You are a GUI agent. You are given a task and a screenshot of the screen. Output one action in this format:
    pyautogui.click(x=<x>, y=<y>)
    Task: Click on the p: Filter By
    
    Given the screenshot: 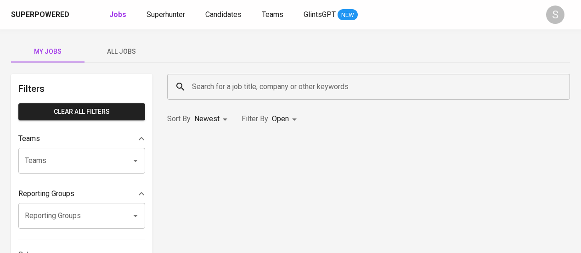 What is the action you would take?
    pyautogui.click(x=255, y=119)
    